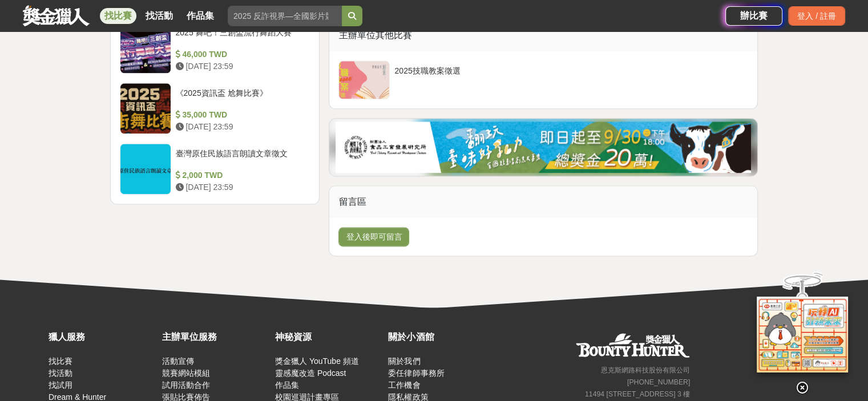  I want to click on div: 2,000 TWD, so click(241, 175).